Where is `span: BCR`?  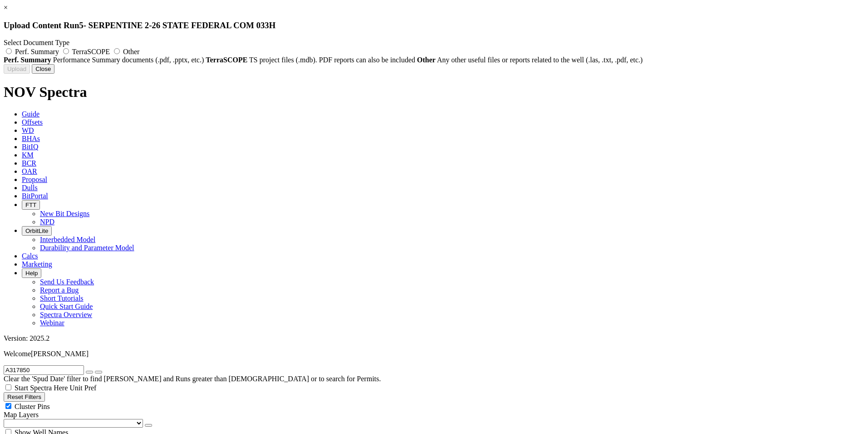 span: BCR is located at coordinates (29, 163).